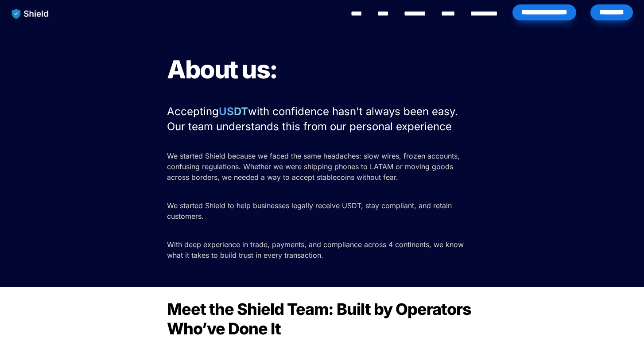  What do you see at coordinates (222, 69) in the screenshot?
I see `span: About us:` at bounding box center [222, 69].